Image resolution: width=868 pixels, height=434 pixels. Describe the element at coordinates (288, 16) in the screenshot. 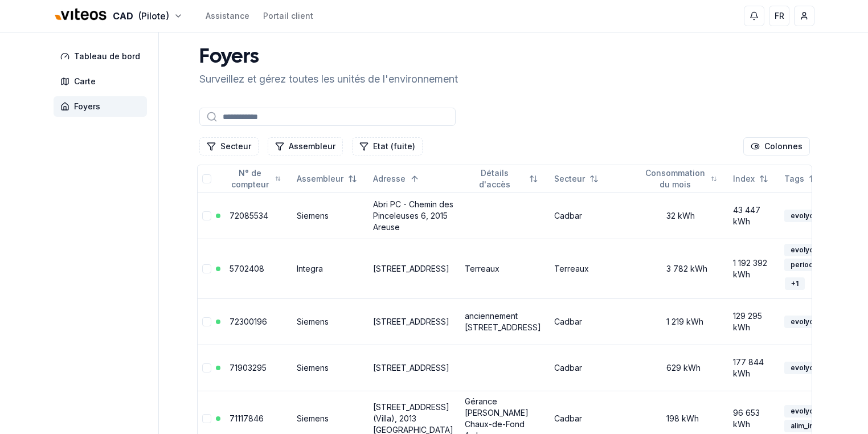

I see `a: Portail client` at that location.